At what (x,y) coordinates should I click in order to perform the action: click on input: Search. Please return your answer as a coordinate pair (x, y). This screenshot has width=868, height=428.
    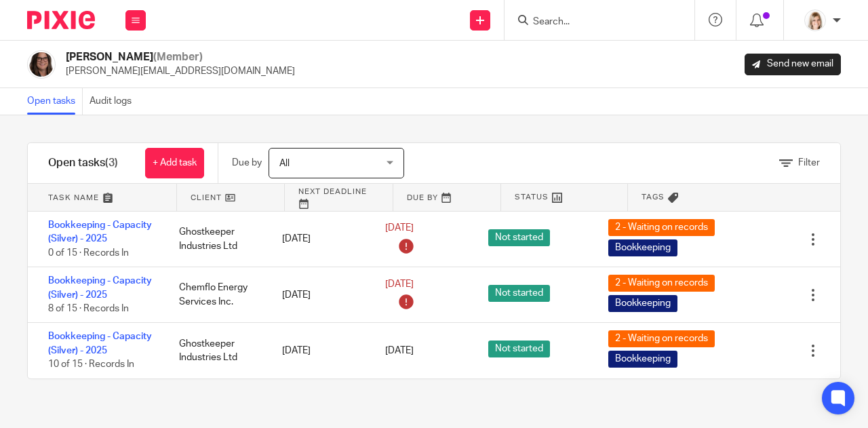
    Looking at the image, I should click on (592, 23).